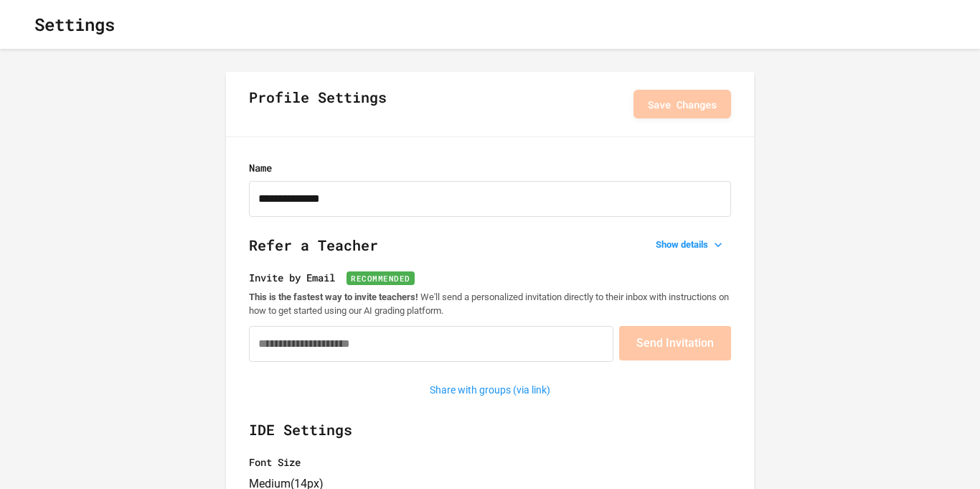  Describe the element at coordinates (380, 277) in the screenshot. I see `span: Recommended` at that location.